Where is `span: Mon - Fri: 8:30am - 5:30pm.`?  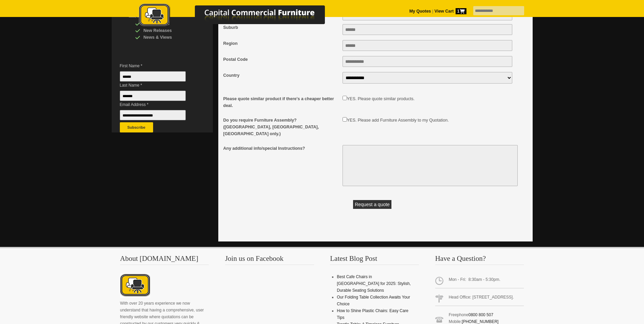
span: Mon - Fri: 8:30am - 5:30pm. is located at coordinates (480, 281).